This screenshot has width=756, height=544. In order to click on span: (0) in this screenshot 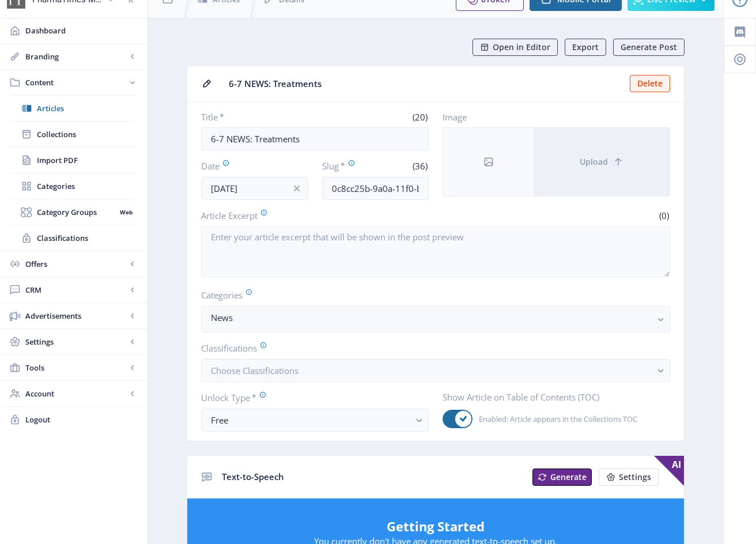, I will do `click(664, 216)`.